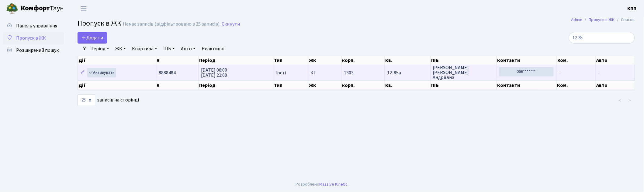  Describe the element at coordinates (213, 49) in the screenshot. I see `a: Неактивні` at that location.